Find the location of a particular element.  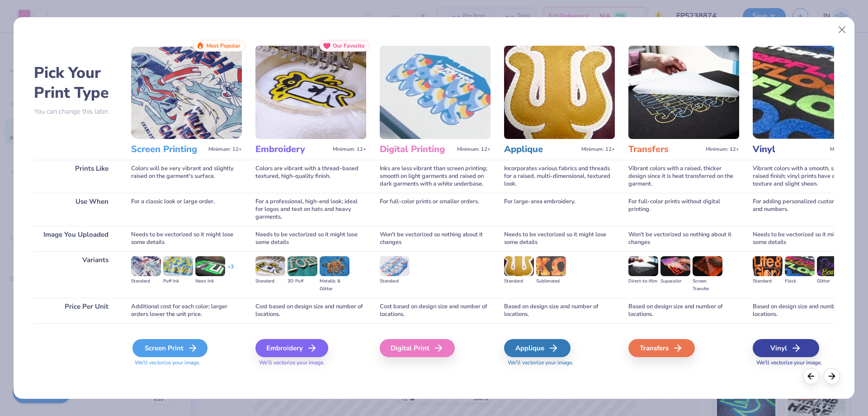

div: Digital Print is located at coordinates (417, 348).